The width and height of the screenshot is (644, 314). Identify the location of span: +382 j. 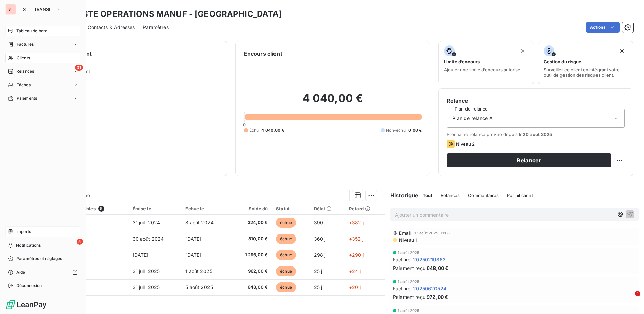
(356, 222).